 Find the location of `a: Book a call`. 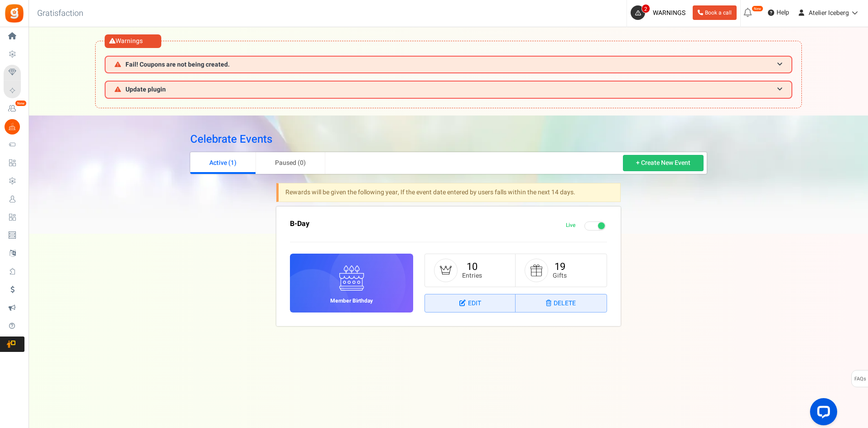

a: Book a call is located at coordinates (714, 13).